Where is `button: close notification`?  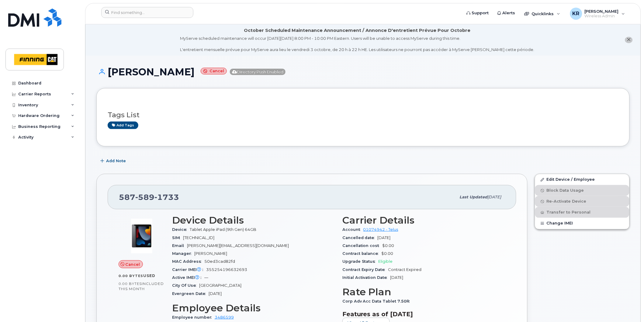
button: close notification is located at coordinates (628, 40).